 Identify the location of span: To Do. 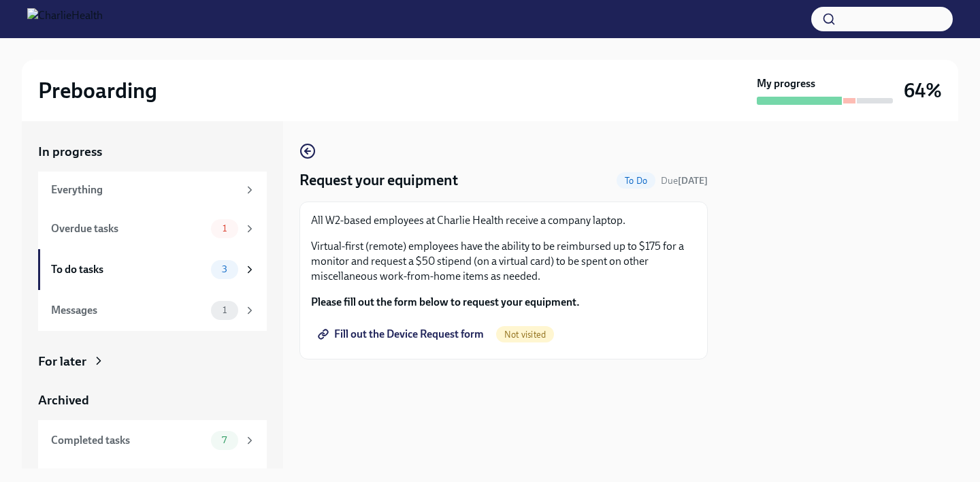
(636, 181).